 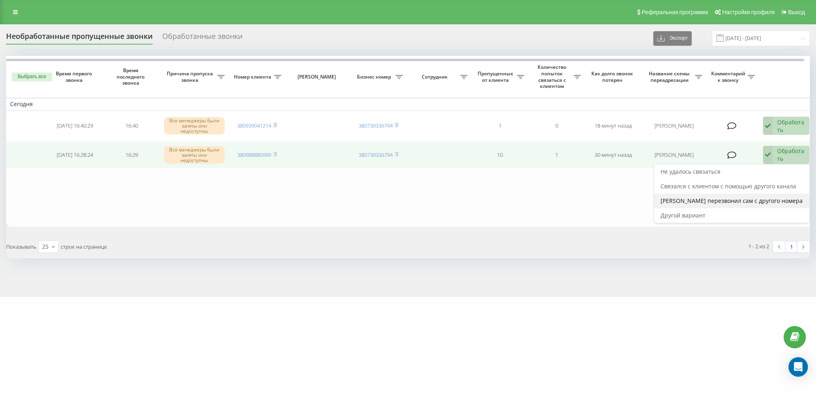 I want to click on span: Номер клиента, so click(x=253, y=77).